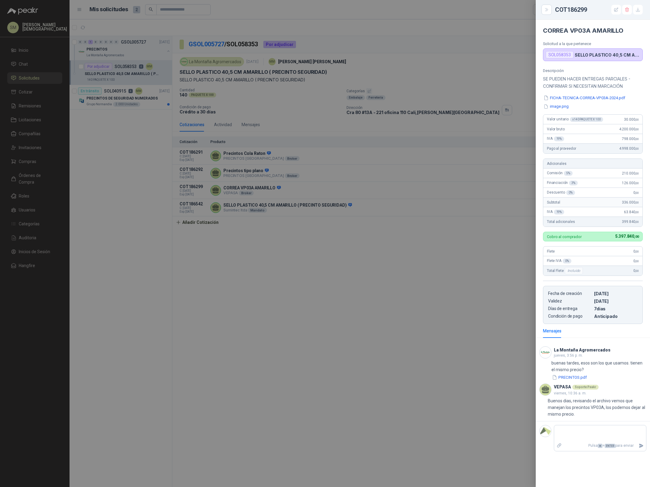 Image resolution: width=650 pixels, height=487 pixels. What do you see at coordinates (570, 316) in the screenshot?
I see `p: Condición de pago` at bounding box center [570, 316].